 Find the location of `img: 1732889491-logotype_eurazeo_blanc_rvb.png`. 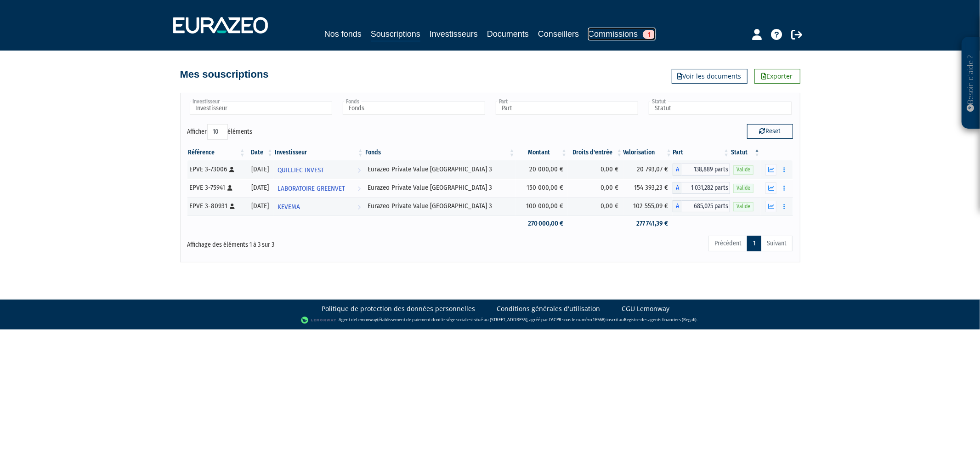

img: 1732889491-logotype_eurazeo_blanc_rvb.png is located at coordinates (221, 25).